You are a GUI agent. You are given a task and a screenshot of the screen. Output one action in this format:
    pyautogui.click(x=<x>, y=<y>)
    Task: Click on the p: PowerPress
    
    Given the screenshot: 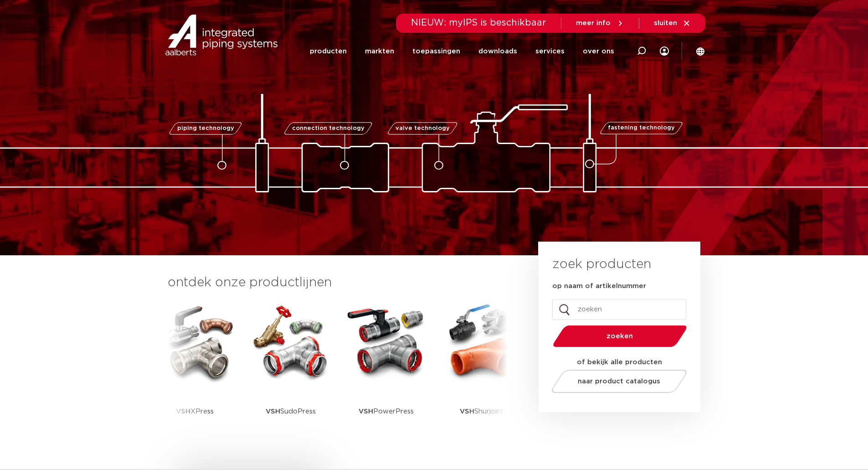 What is the action you would take?
    pyautogui.click(x=386, y=411)
    